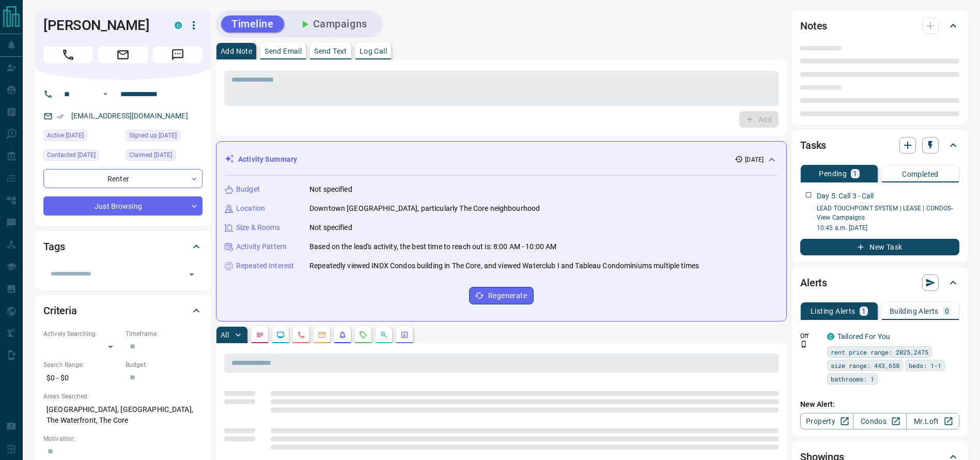 This screenshot has width=980, height=460. Describe the element at coordinates (321, 335) in the screenshot. I see `svg: Emails` at that location.